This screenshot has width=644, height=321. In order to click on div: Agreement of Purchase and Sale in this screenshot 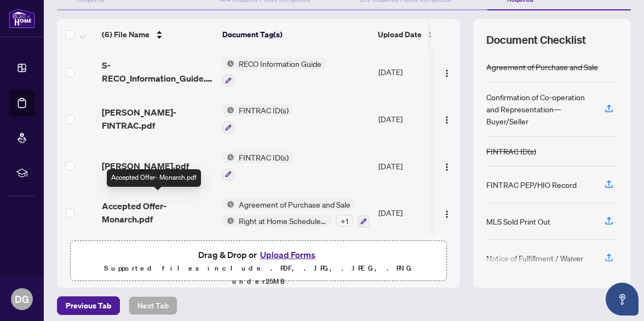, I will do `click(542, 67)`.